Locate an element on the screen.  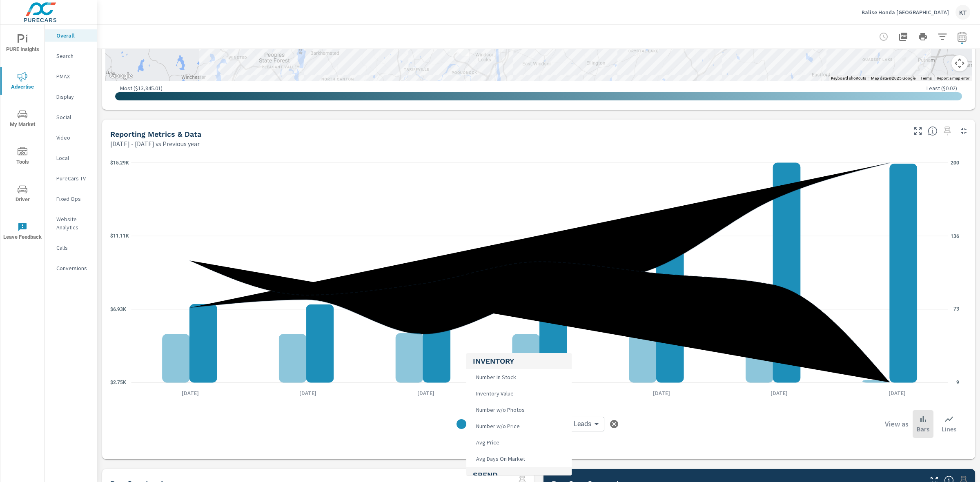
span: Number In Stock is located at coordinates (495, 377).